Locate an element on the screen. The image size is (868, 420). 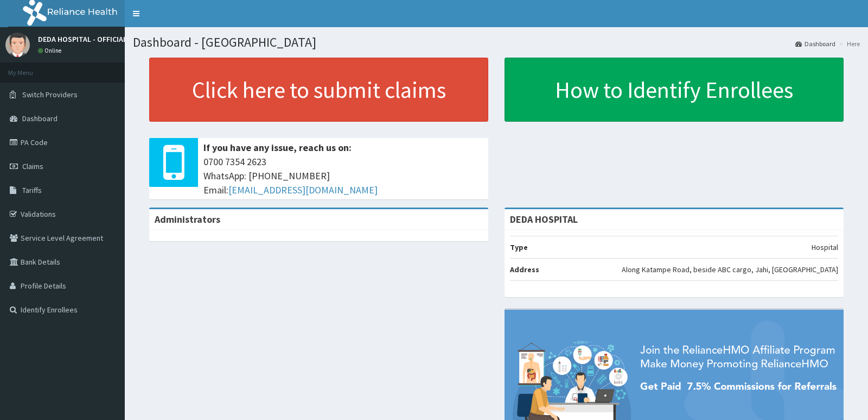
b: If you have any issue, reach us on: is located at coordinates (277, 147).